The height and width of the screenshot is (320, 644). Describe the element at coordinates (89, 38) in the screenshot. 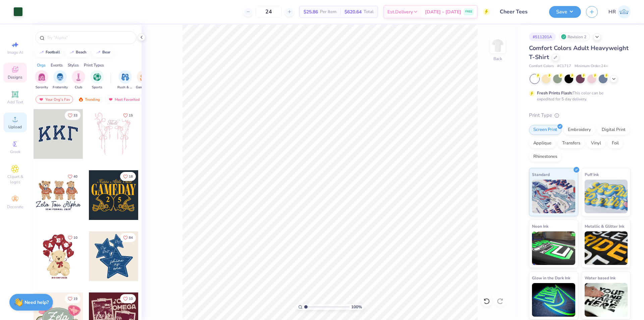

I see `input: Try "Alpha"` at that location.